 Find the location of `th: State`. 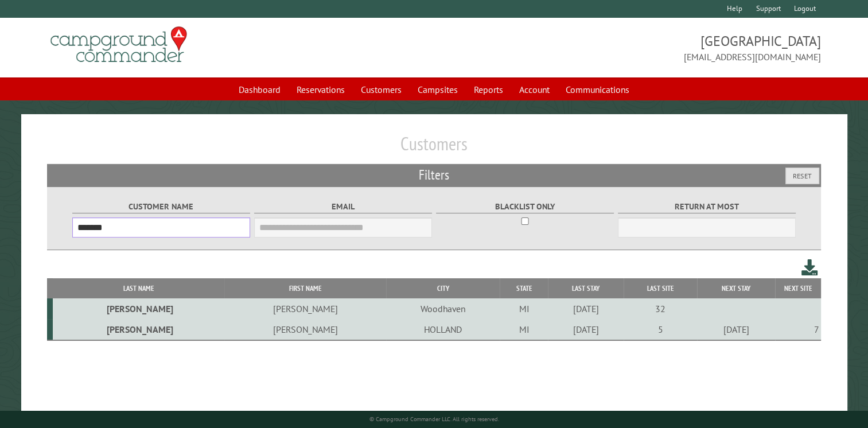

th: State is located at coordinates (524, 288).